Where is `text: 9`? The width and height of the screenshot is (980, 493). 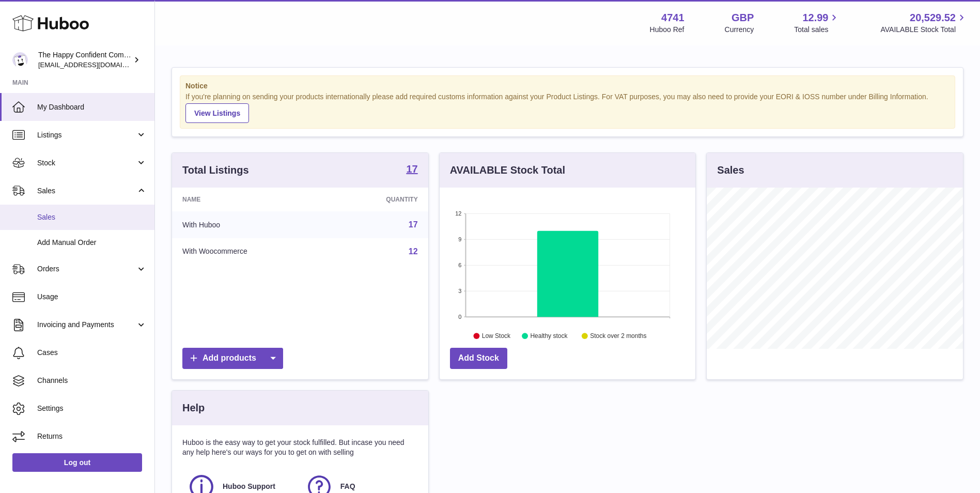 text: 9 is located at coordinates (460, 239).